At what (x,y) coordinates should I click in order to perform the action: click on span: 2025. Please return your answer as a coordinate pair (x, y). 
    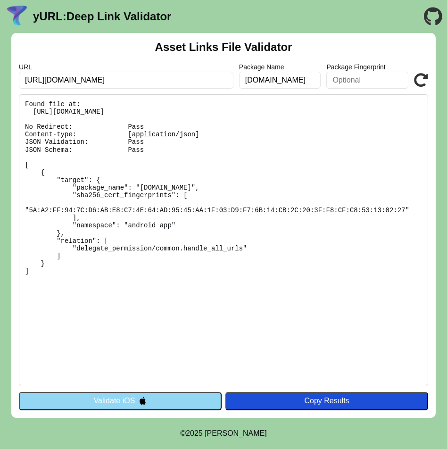
    Looking at the image, I should click on (194, 433).